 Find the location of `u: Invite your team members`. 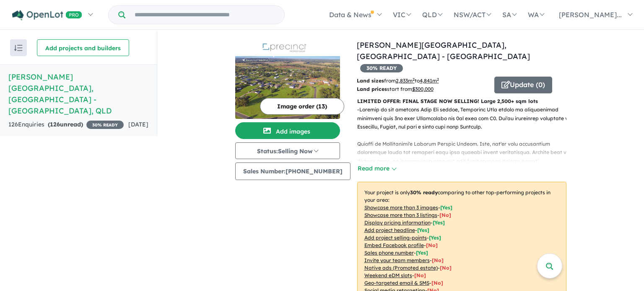

u: Invite your team members is located at coordinates (397, 260).